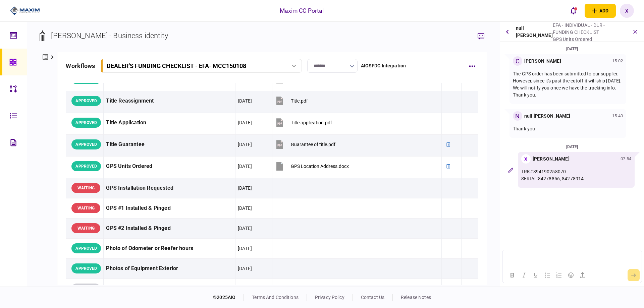 This screenshot has width=644, height=308. Describe the element at coordinates (568, 85) in the screenshot. I see `p: The GPS order has been submitted to our supplier. However, since it's past the cutoff it will shi...` at that location.